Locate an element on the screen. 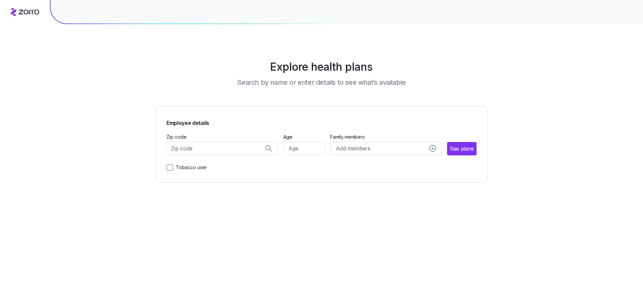 The image size is (643, 291). h3: Search by name or enter details to see what’s available is located at coordinates (321, 82).